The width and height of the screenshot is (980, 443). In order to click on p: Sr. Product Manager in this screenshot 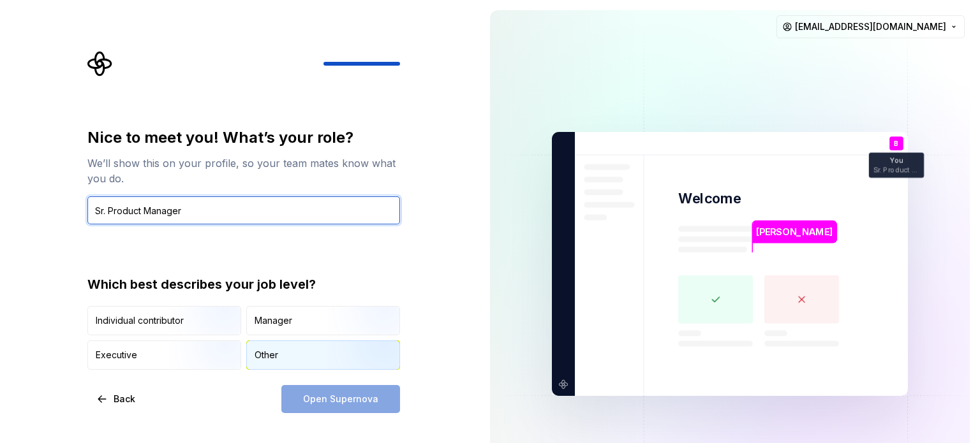, I will do `click(897, 170)`.